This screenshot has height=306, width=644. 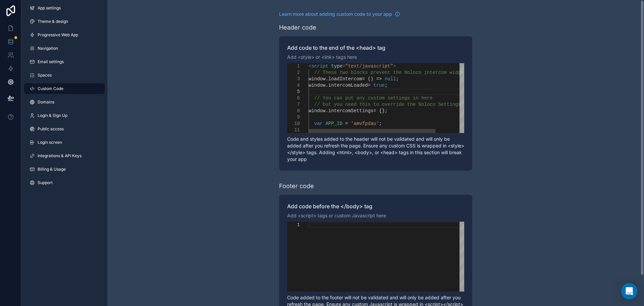 What do you see at coordinates (390, 79) in the screenshot?
I see `span: null` at bounding box center [390, 79].